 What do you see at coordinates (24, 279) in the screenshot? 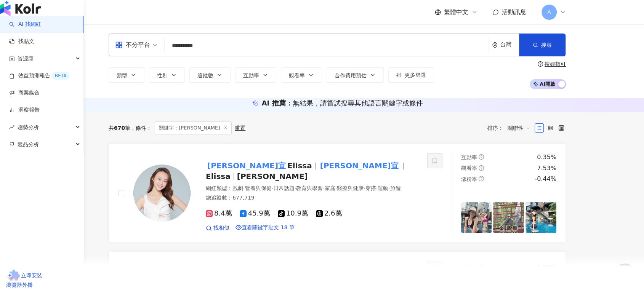
I see `span: 立即安裝 瀏覽器外掛` at bounding box center [24, 279].